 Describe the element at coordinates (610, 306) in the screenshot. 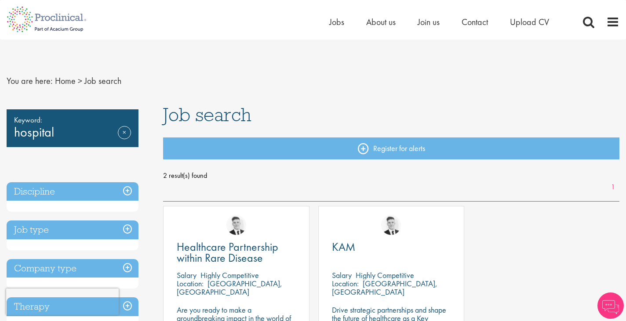

I see `img: Chatbot` at that location.